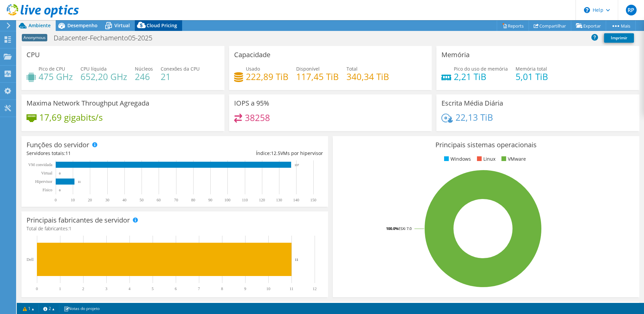  Describe the element at coordinates (481, 77) in the screenshot. I see `h4: 2,21 TiB` at that location.